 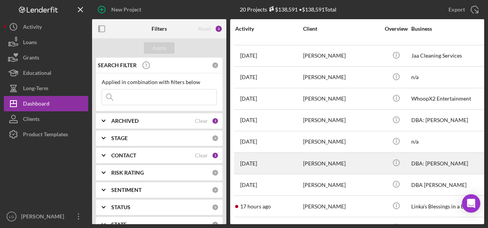 I want to click on time: 2025-09-18 18:27, so click(x=248, y=77).